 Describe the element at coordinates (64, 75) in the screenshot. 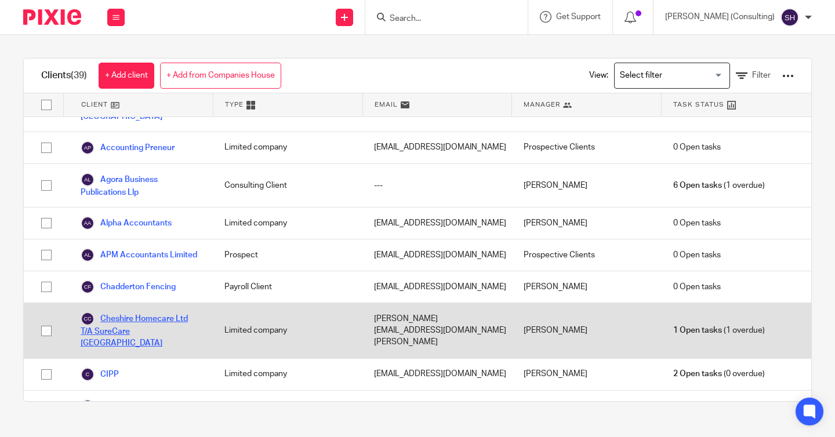

I see `h1: Clients` at that location.